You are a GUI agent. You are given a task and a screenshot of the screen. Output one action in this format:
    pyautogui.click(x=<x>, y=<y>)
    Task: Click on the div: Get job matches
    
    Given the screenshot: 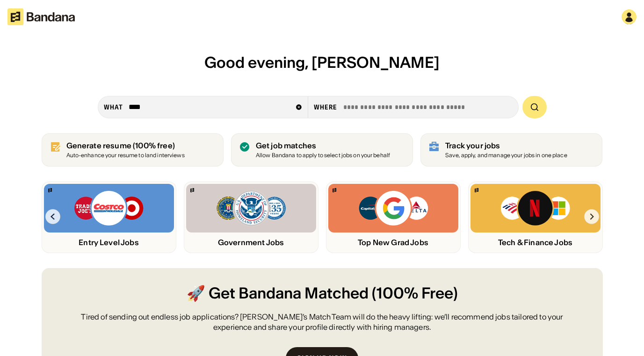 What is the action you would take?
    pyautogui.click(x=323, y=145)
    